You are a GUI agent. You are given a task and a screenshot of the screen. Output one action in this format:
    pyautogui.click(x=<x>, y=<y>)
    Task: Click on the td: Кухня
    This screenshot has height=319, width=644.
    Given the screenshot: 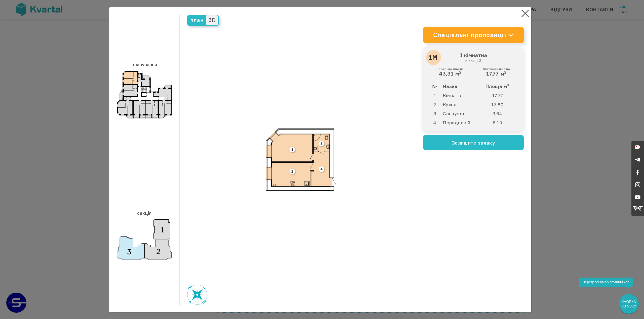 What is the action you would take?
    pyautogui.click(x=461, y=105)
    